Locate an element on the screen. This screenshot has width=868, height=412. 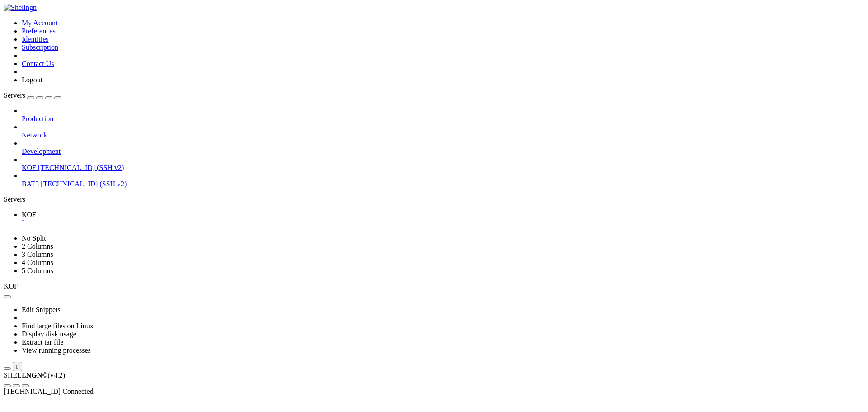
li: Network is located at coordinates (443, 131).